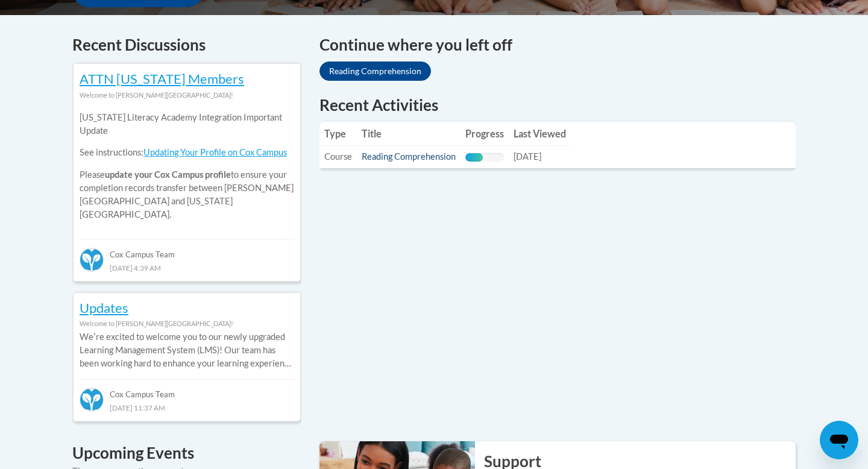 Image resolution: width=868 pixels, height=469 pixels. Describe the element at coordinates (167, 174) in the screenshot. I see `b: update your Cox Campus profile` at that location.